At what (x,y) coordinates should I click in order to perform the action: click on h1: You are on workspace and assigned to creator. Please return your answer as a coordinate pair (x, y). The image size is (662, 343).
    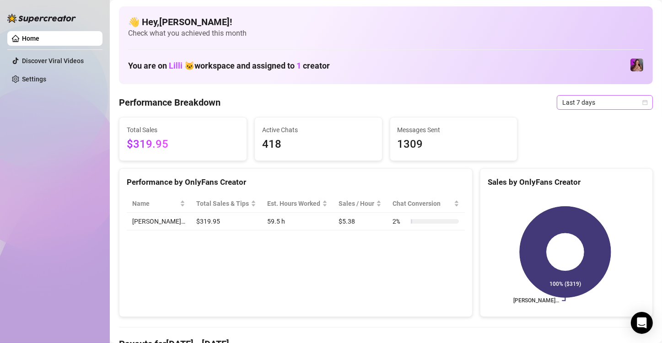
    Looking at the image, I should click on (229, 66).